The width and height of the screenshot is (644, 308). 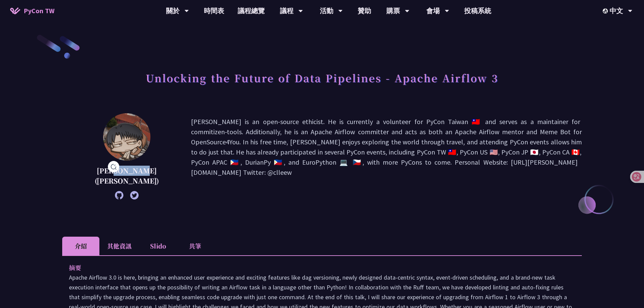 I want to click on span: PyCon TW, so click(x=38, y=11).